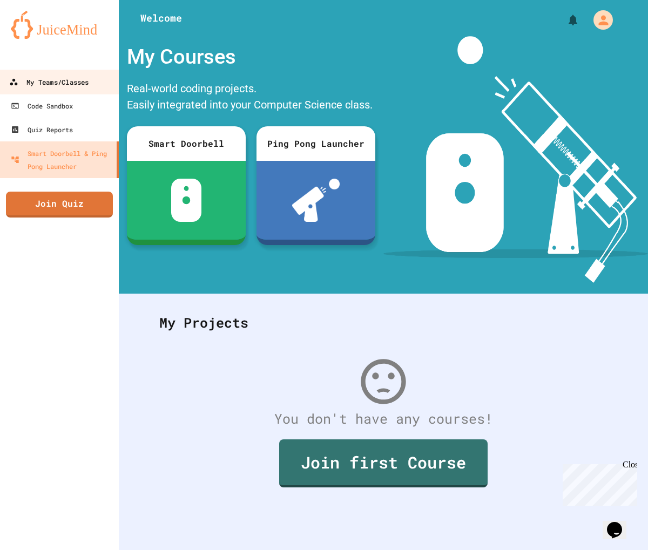 The height and width of the screenshot is (550, 648). Describe the element at coordinates (564, 20) in the screenshot. I see `div: My Notifications` at that location.